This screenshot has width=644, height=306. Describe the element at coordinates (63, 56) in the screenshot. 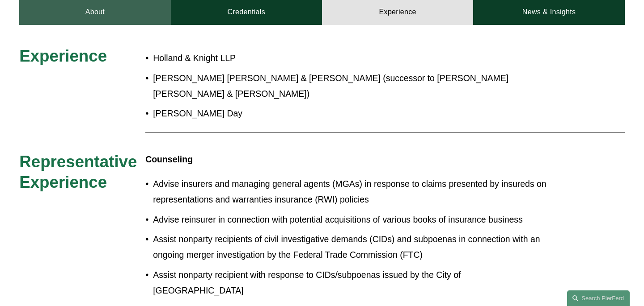

I see `span: Experience` at that location.